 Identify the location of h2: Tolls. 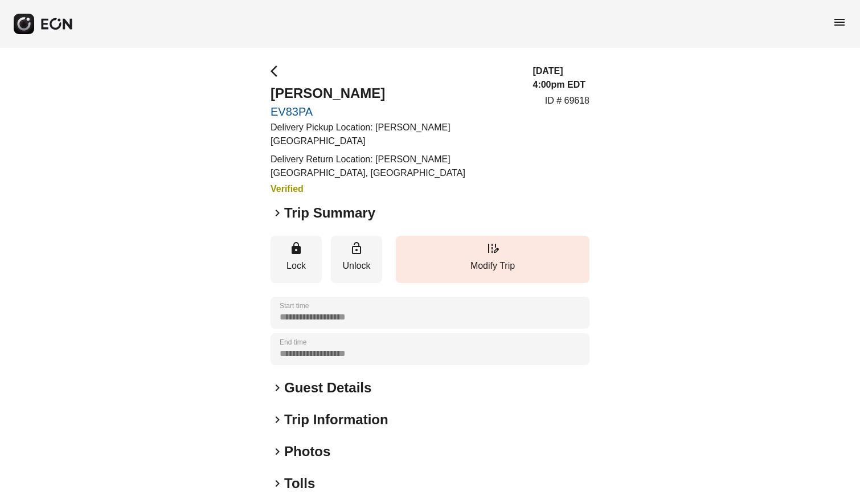
(300, 483).